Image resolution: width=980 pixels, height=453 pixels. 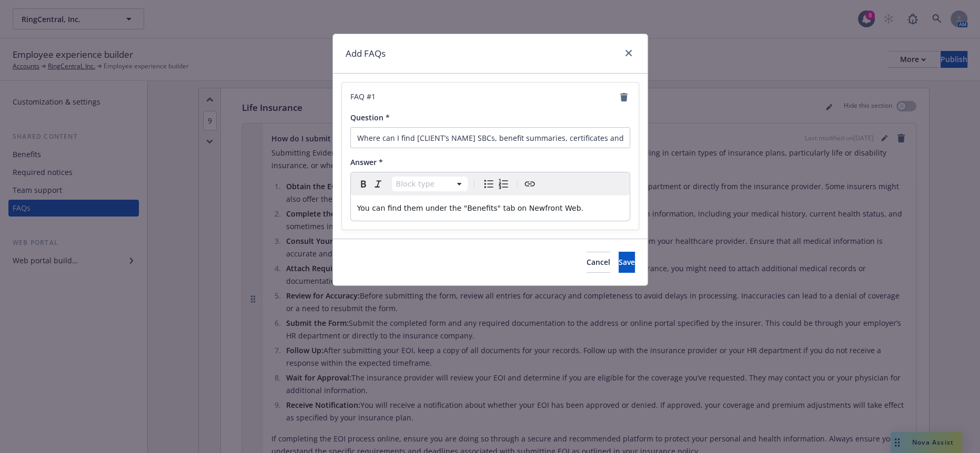 I want to click on span: You can find them under the "Benefits" tab on Newfront Web., so click(x=470, y=208).